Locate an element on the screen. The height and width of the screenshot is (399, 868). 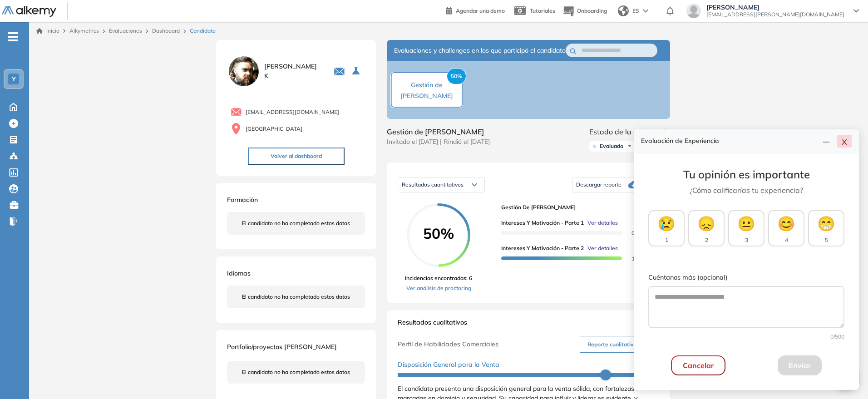
img: PROFILE_MENU_LOGO_USER is located at coordinates (244, 71).